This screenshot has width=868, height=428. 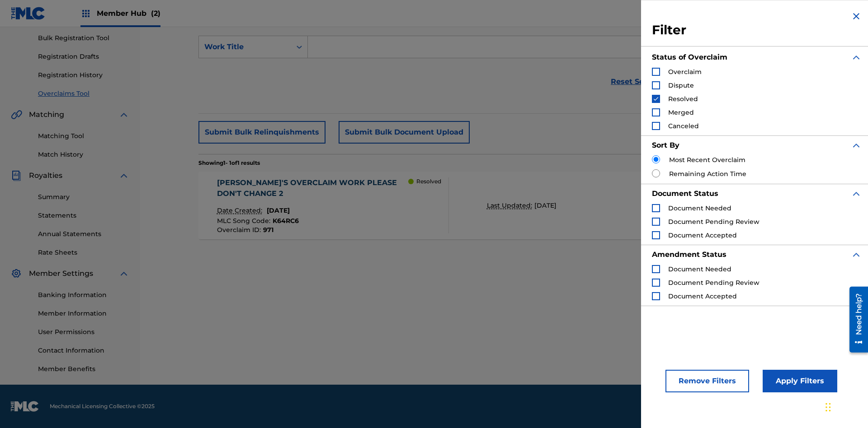 I want to click on span: Matching, so click(x=47, y=115).